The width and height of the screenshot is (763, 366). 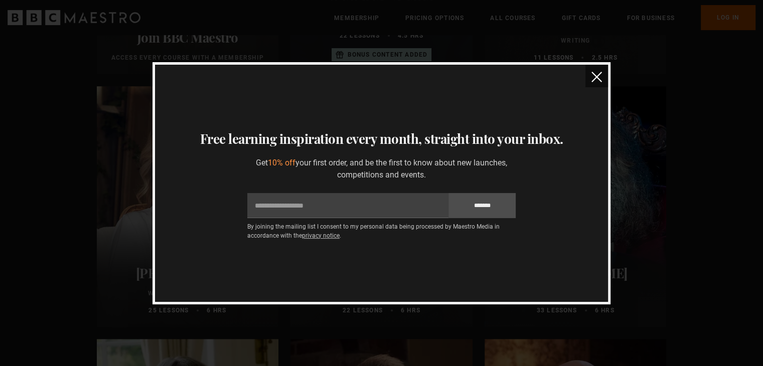 What do you see at coordinates (321, 236) in the screenshot?
I see `a: privacy notice` at bounding box center [321, 236].